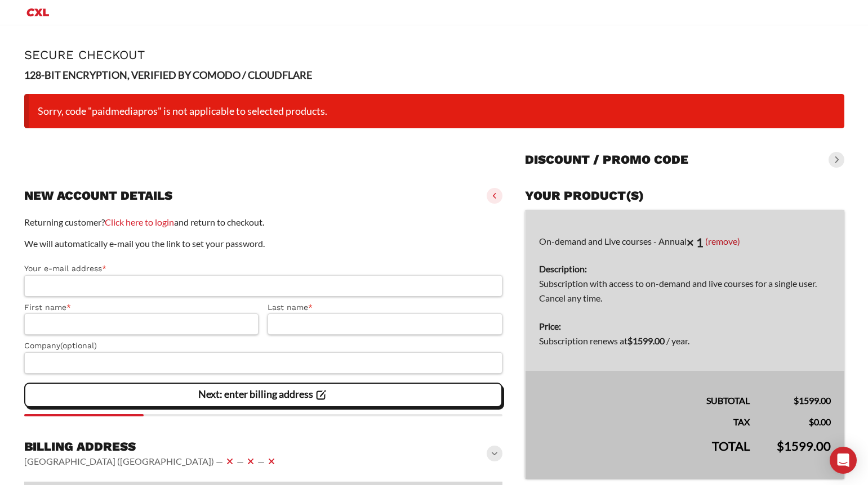  I want to click on label: Last name, so click(385, 307).